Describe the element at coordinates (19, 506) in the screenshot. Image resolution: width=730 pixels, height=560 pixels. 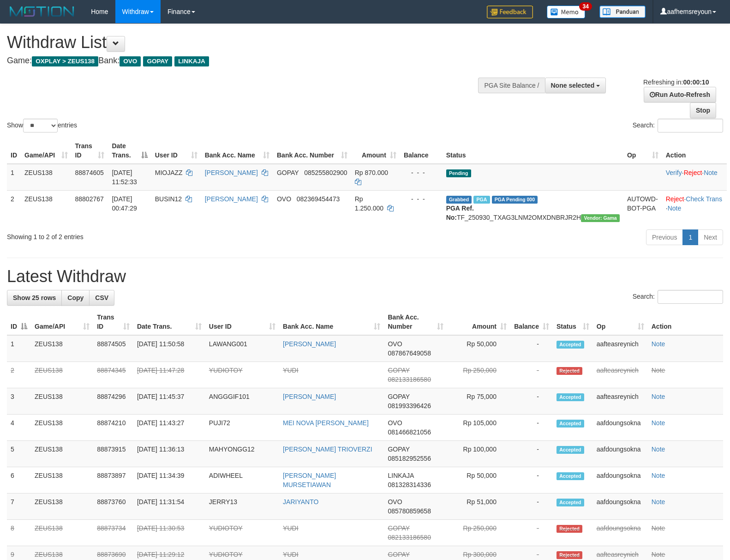
I see `td: 7` at that location.